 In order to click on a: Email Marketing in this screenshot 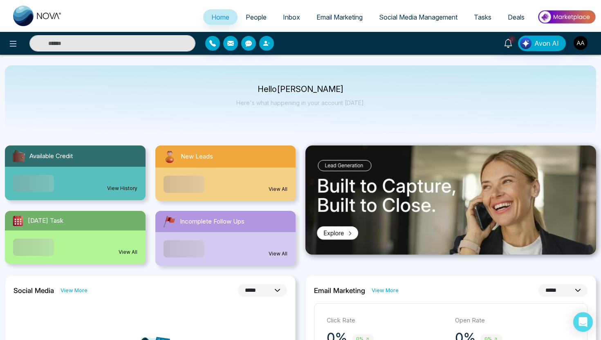, I will do `click(339, 17)`.